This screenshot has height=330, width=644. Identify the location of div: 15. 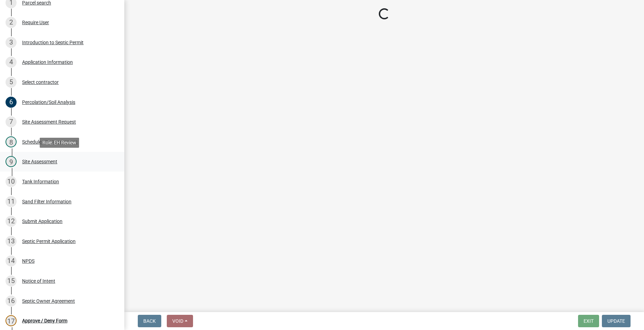
(11, 281).